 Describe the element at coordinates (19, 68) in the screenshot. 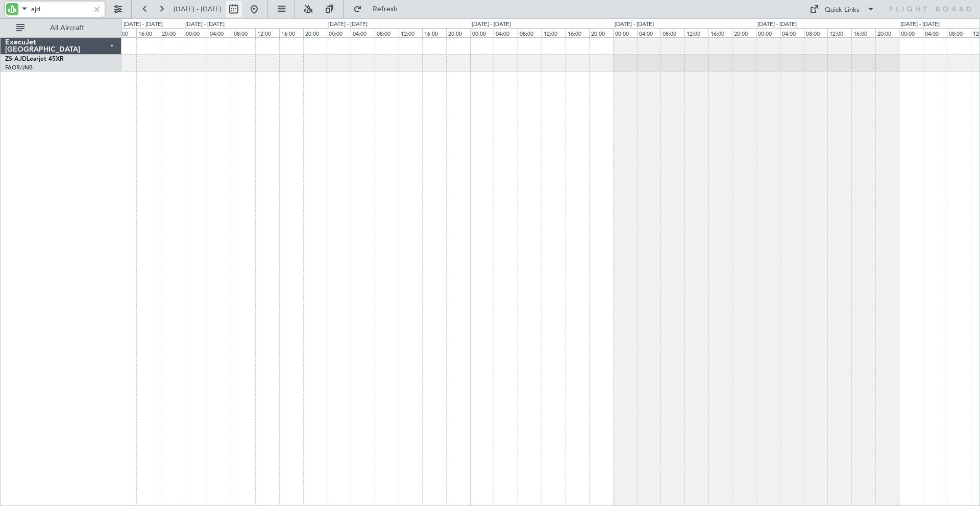

I see `a: FAOR/JNB` at that location.